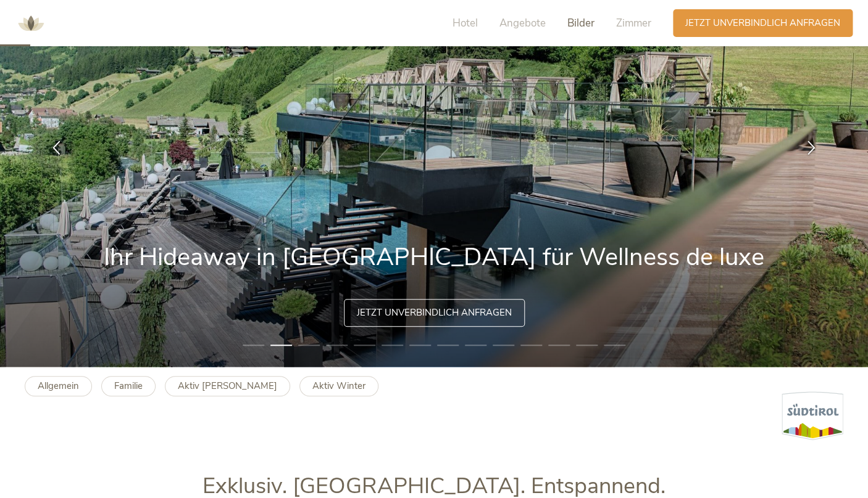  Describe the element at coordinates (129, 386) in the screenshot. I see `a: Familie` at that location.